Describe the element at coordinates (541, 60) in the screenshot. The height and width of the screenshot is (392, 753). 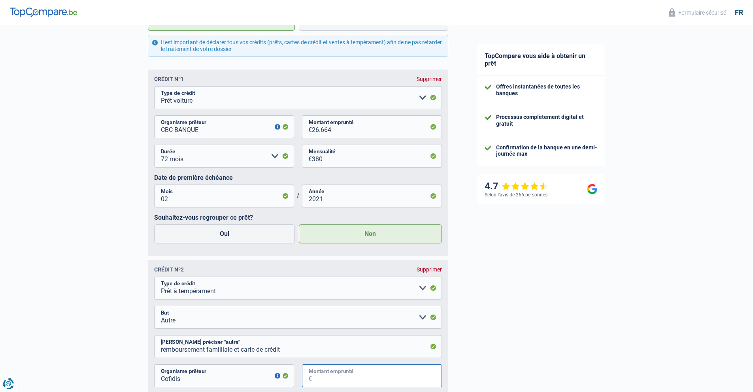
I see `div: TopCompare vous aide à obtenir un prêt` at that location.